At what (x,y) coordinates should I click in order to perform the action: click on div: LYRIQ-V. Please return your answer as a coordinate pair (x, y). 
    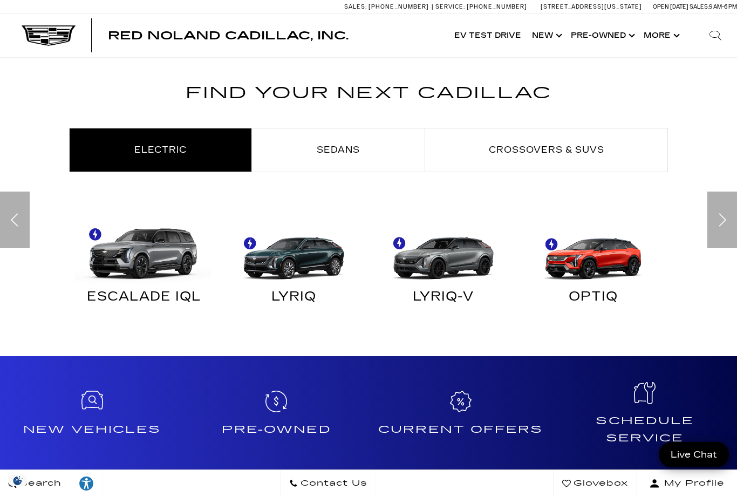
    Looking at the image, I should click on (443, 299).